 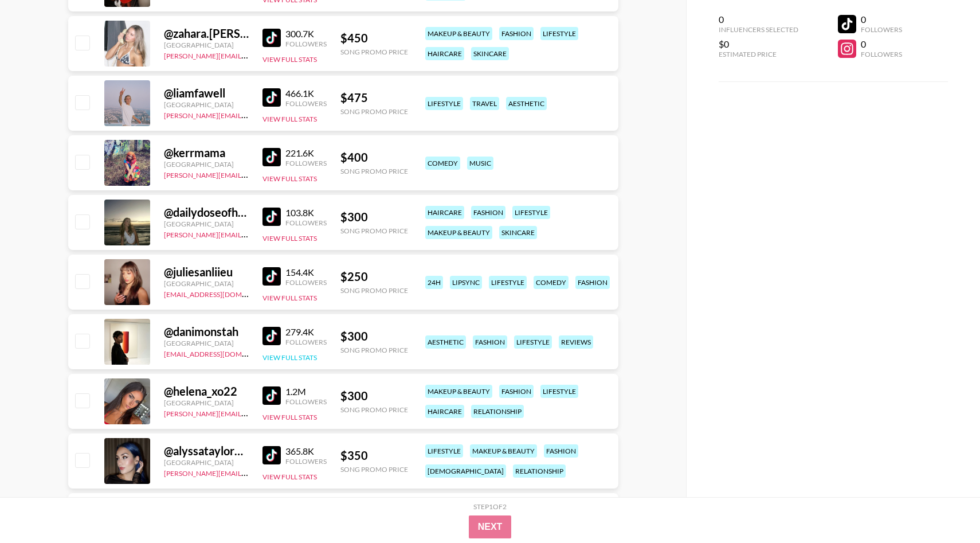 What do you see at coordinates (206, 391) in the screenshot?
I see `div: @ helena_xo22` at bounding box center [206, 391].